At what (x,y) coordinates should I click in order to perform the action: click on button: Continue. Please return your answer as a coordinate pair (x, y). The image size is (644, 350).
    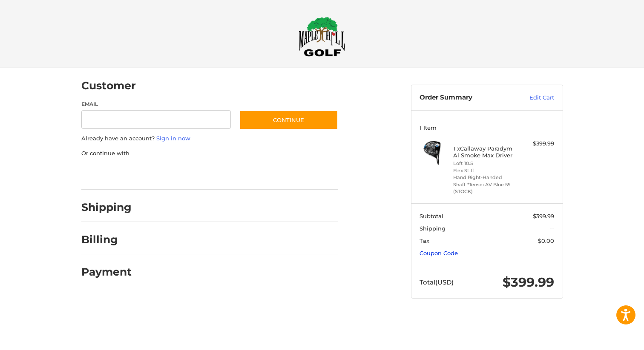
    Looking at the image, I should click on (289, 120).